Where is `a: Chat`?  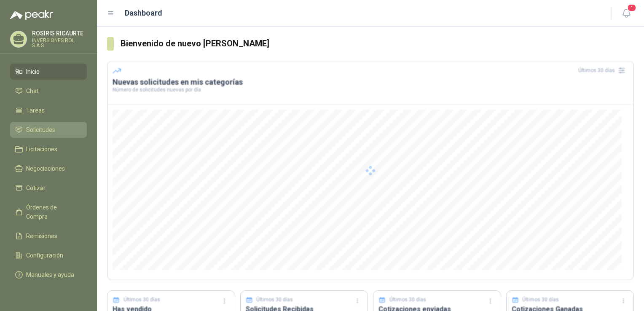 a: Chat is located at coordinates (48, 91).